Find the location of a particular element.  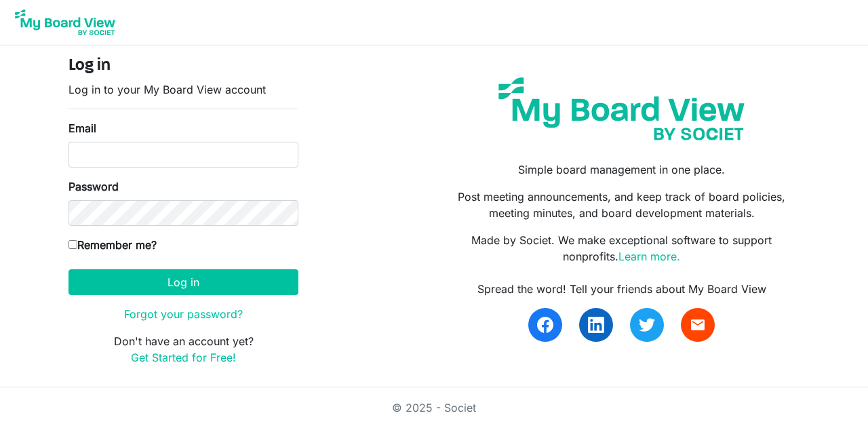

h4: Log in is located at coordinates (183, 65).